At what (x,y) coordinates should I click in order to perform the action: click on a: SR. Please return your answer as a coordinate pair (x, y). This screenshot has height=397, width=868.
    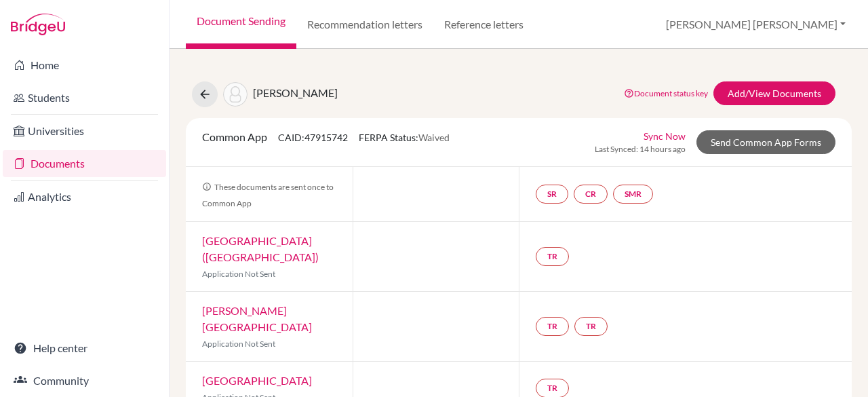
    Looking at the image, I should click on (552, 194).